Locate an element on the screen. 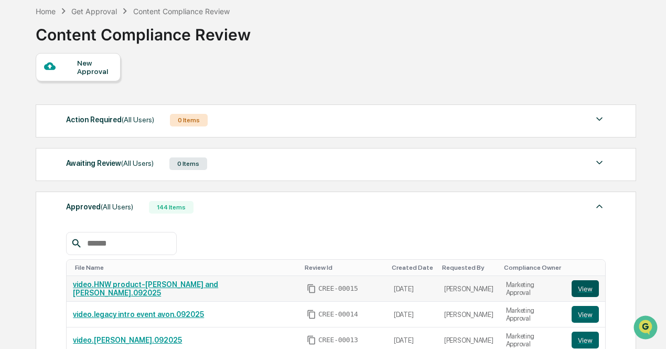 This screenshot has width=666, height=349. a: 🔎Data Lookup is located at coordinates (38, 157).